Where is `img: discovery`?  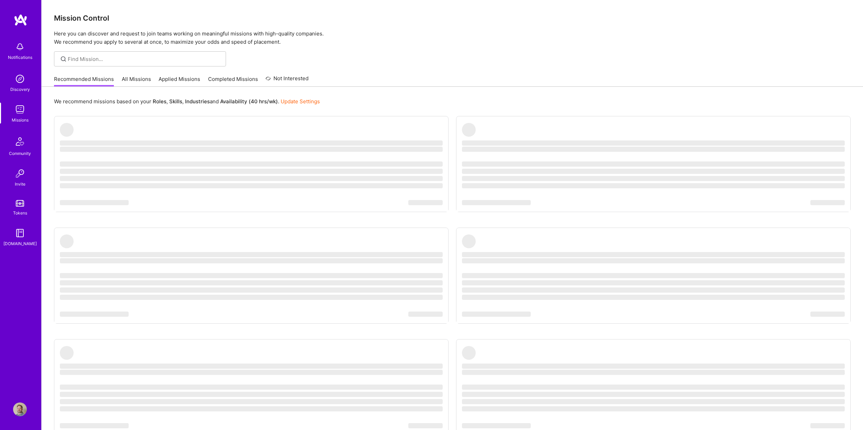 img: discovery is located at coordinates (20, 79).